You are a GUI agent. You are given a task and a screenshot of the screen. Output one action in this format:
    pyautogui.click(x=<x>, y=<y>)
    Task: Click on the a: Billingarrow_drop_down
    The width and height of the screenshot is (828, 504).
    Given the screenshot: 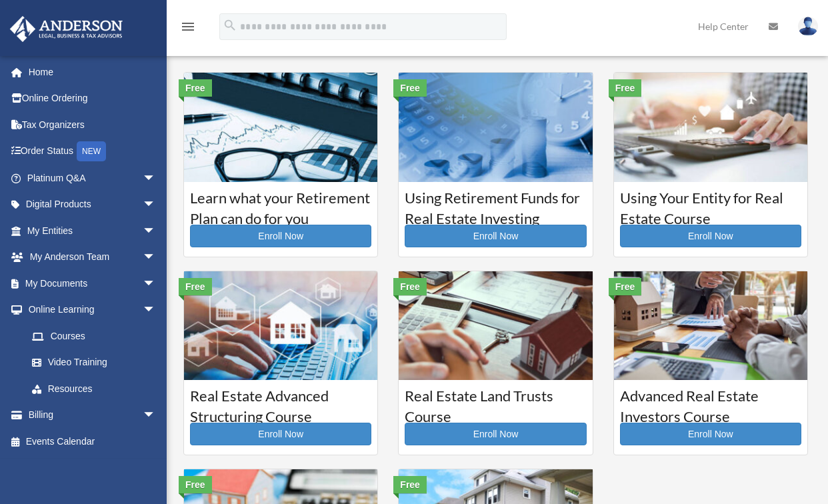 What is the action you would take?
    pyautogui.click(x=93, y=415)
    